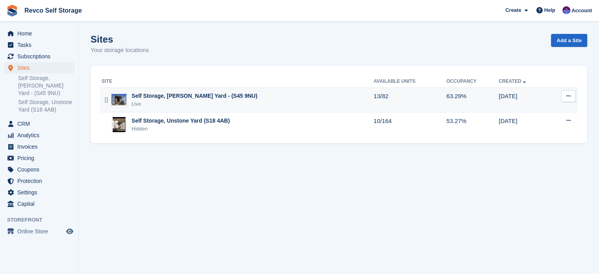 Image resolution: width=599 pixels, height=274 pixels. What do you see at coordinates (472, 81) in the screenshot?
I see `th: Occupancy` at bounding box center [472, 81].